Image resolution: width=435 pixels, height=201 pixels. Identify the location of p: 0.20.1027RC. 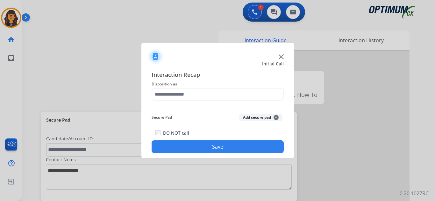
(414, 194).